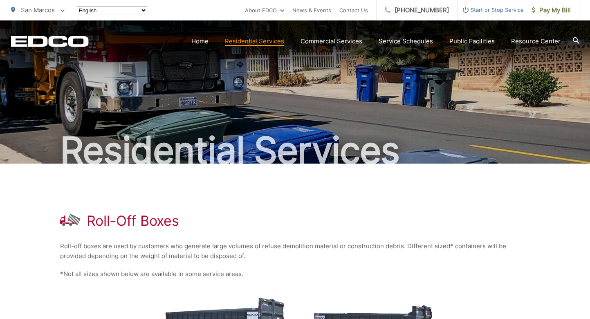  Describe the element at coordinates (295, 251) in the screenshot. I see `p: Roll-off boxes are used by customers who generate large volumes of refuse demolition material or ...` at that location.